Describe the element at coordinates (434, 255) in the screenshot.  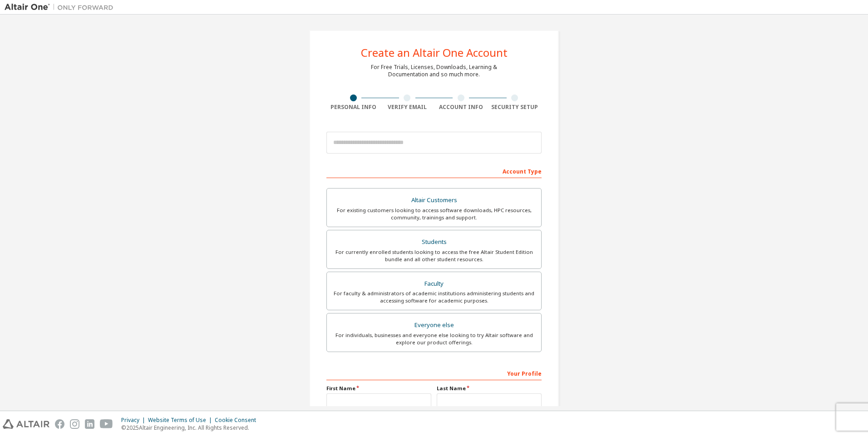
I see `div: For currently enrolled students looking to access the free Altair Student Edition bundle and all ...` at that location.